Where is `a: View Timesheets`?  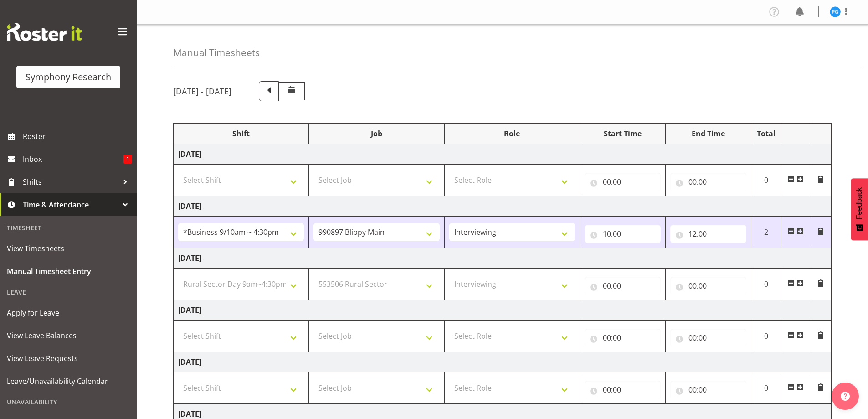 a: View Timesheets is located at coordinates (69, 249).